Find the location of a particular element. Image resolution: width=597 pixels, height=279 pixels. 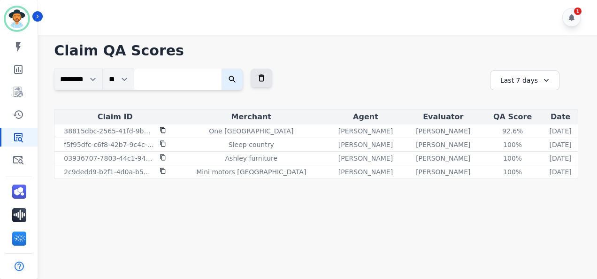

div: 92.6 % is located at coordinates (513, 131).